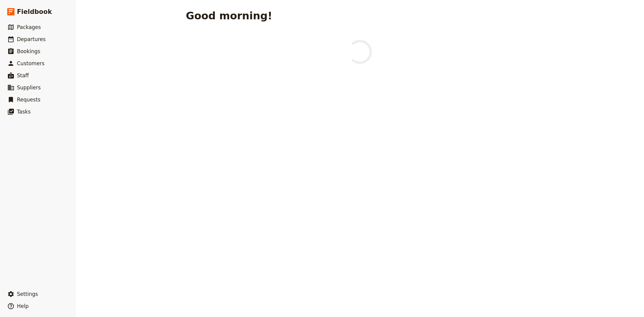 This screenshot has height=317, width=644. What do you see at coordinates (34, 12) in the screenshot?
I see `span: Fieldbook` at bounding box center [34, 12].